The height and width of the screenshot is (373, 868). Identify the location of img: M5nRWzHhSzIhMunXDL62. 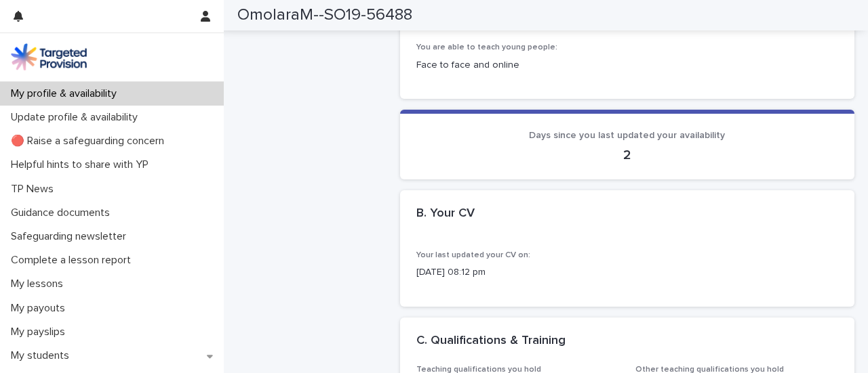
(49, 57).